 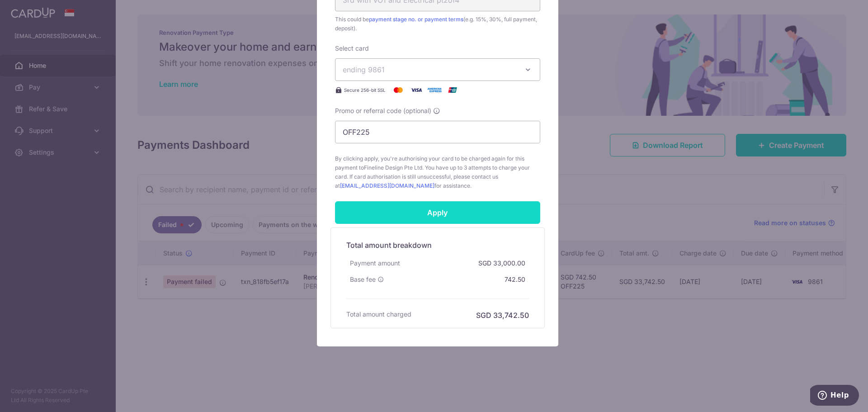 What do you see at coordinates (352, 48) in the screenshot?
I see `label: Select card` at bounding box center [352, 48].